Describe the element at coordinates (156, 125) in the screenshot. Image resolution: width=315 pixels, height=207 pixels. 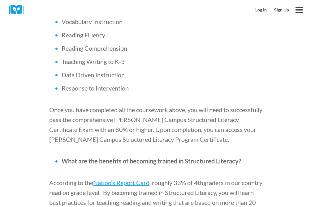
I see `span: Once you have completed all the coursework above, you will need to successfully pass the comprehe...` at that location.